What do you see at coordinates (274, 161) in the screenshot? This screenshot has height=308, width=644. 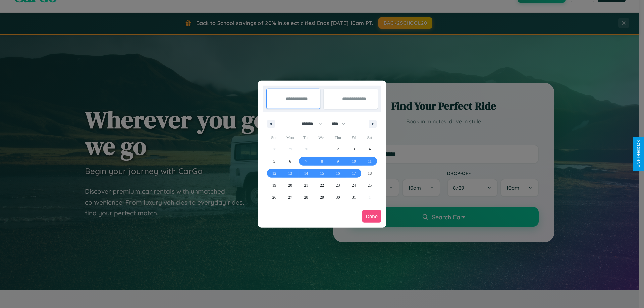 I see `button: 5` at bounding box center [274, 161].